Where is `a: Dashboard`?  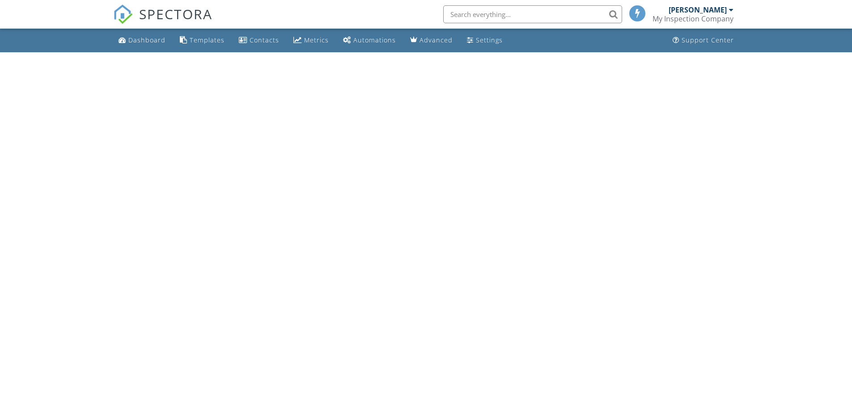
a: Dashboard is located at coordinates (142, 40).